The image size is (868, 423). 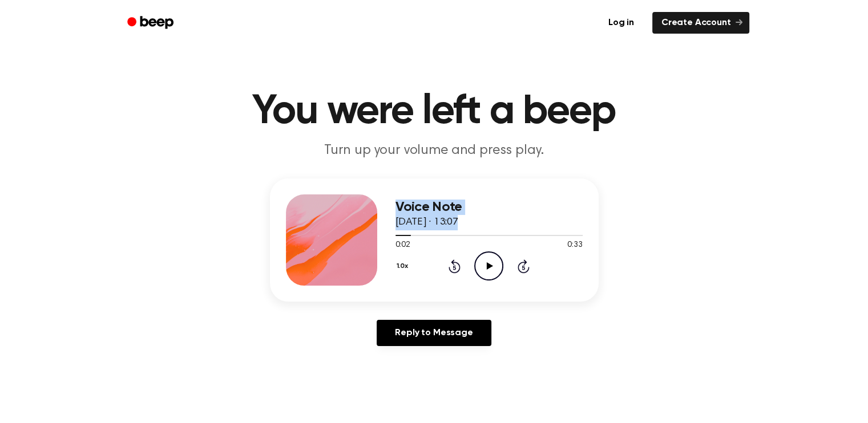 What do you see at coordinates (489, 207) in the screenshot?
I see `h3: Voice Note` at bounding box center [489, 207].